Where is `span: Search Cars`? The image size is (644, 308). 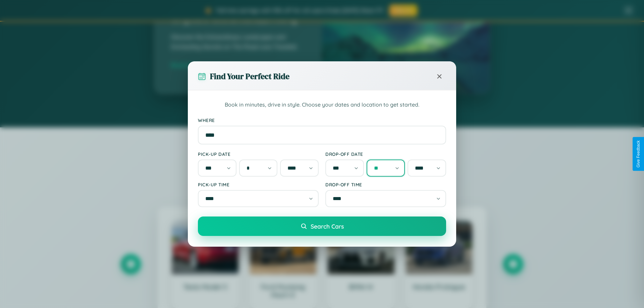
span: Search Cars is located at coordinates (327, 226).